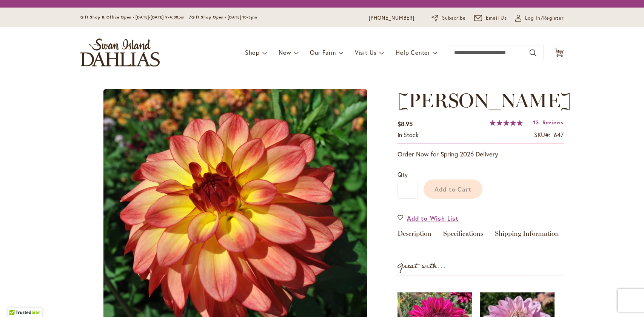 Image resolution: width=644 pixels, height=317 pixels. I want to click on span: Log In/Register, so click(545, 18).